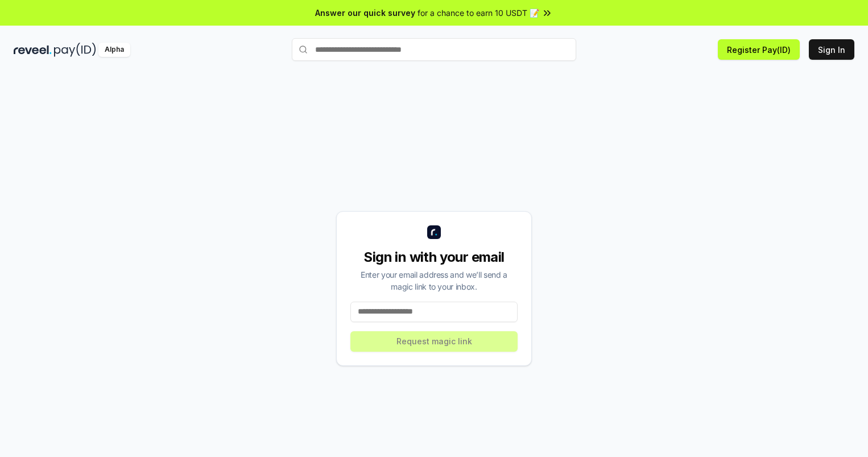 The width and height of the screenshot is (868, 457). Describe the element at coordinates (434, 258) in the screenshot. I see `div: Sign in with your email` at that location.